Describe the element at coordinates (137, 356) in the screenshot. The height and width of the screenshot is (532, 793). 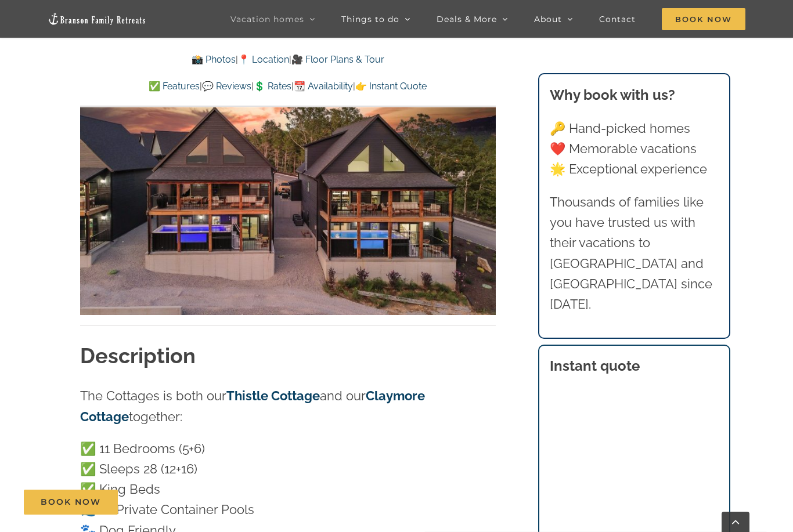
I see `strong: Description` at that location.